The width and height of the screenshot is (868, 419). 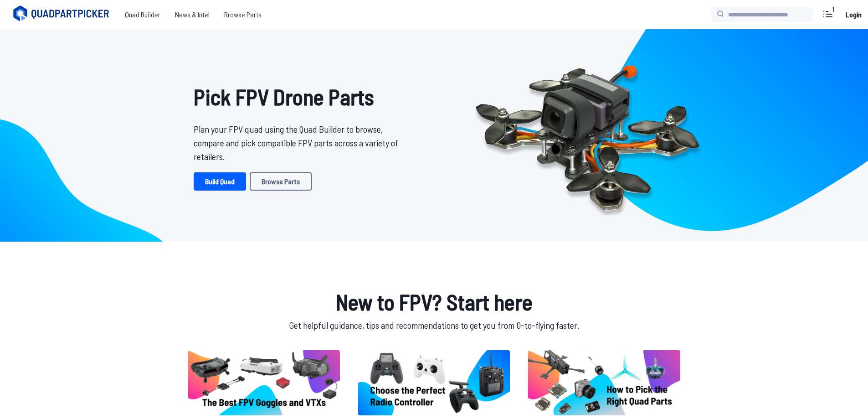 What do you see at coordinates (220, 181) in the screenshot?
I see `a: Build Quad` at bounding box center [220, 181].